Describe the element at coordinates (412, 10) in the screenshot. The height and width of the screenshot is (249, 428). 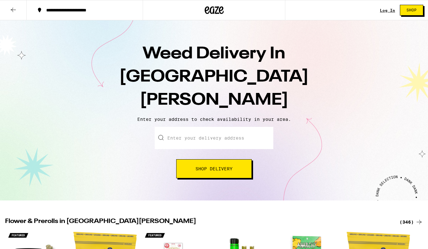
I see `span: Shop` at that location.